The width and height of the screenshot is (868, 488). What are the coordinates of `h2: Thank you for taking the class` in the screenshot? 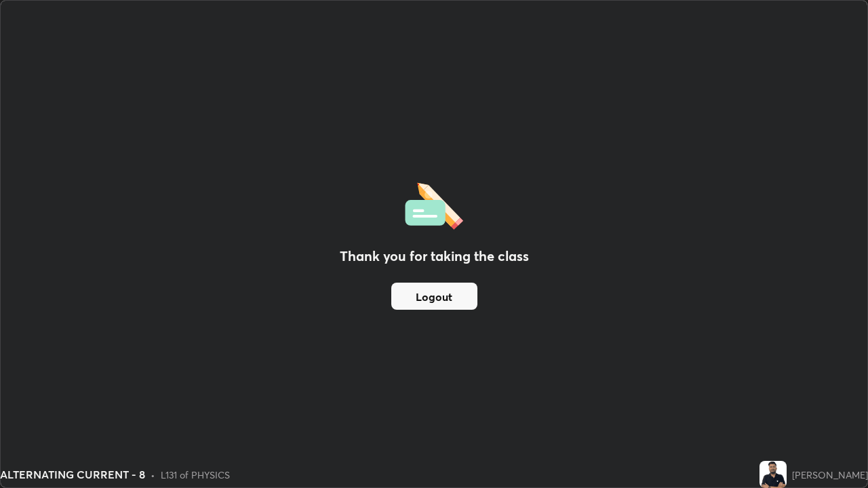 It's located at (434, 257).